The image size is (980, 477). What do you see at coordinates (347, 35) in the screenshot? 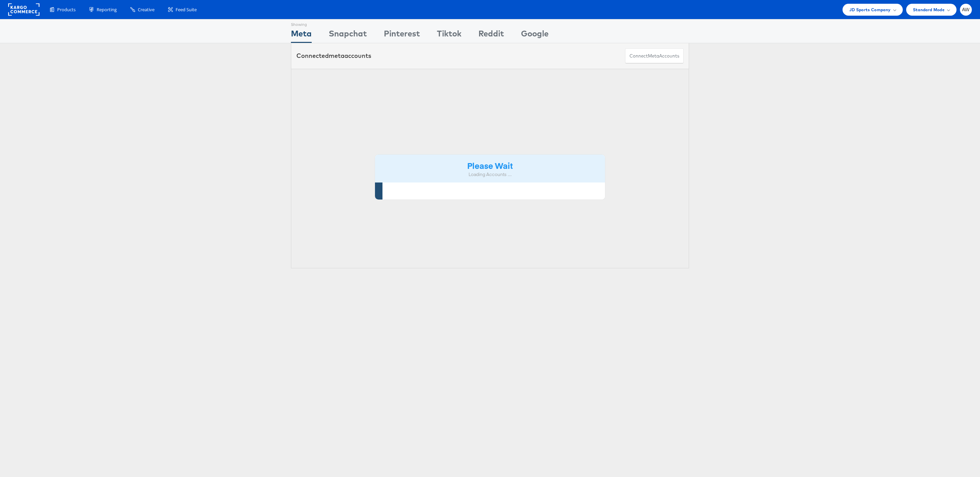
I see `div: Snapchat` at bounding box center [347, 35].